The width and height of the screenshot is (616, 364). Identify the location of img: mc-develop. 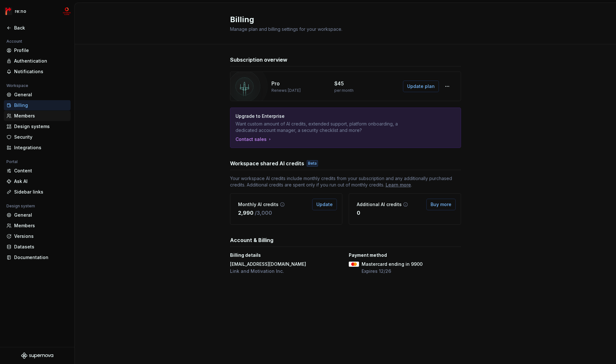
(66, 11).